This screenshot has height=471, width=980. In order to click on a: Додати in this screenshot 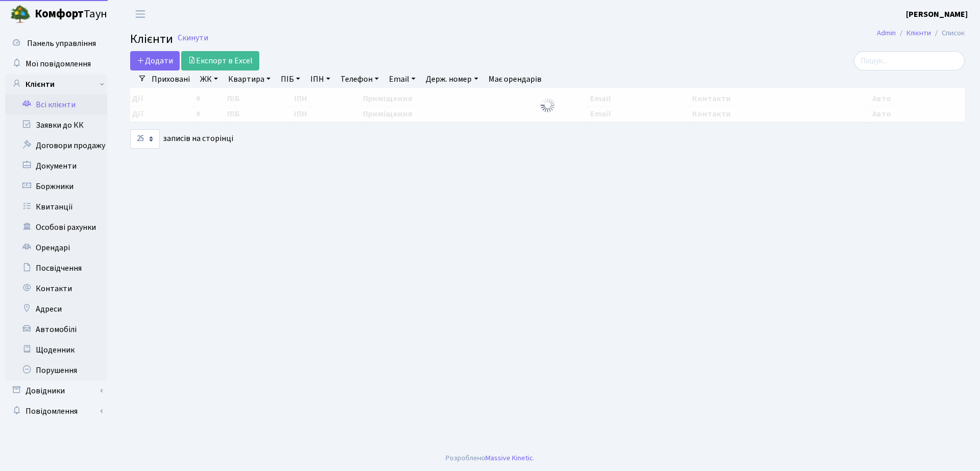, I will do `click(155, 61)`.